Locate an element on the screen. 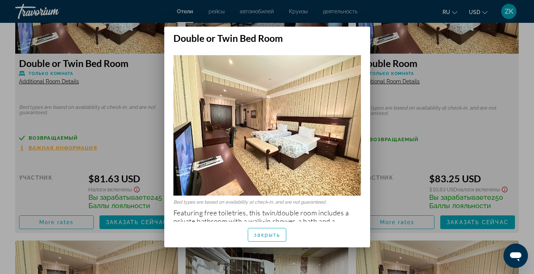 Image resolution: width=534 pixels, height=274 pixels. p: Featuring free toiletries, this twin/double room includes a private bathroom with a walk-in showe... is located at coordinates (267, 230).